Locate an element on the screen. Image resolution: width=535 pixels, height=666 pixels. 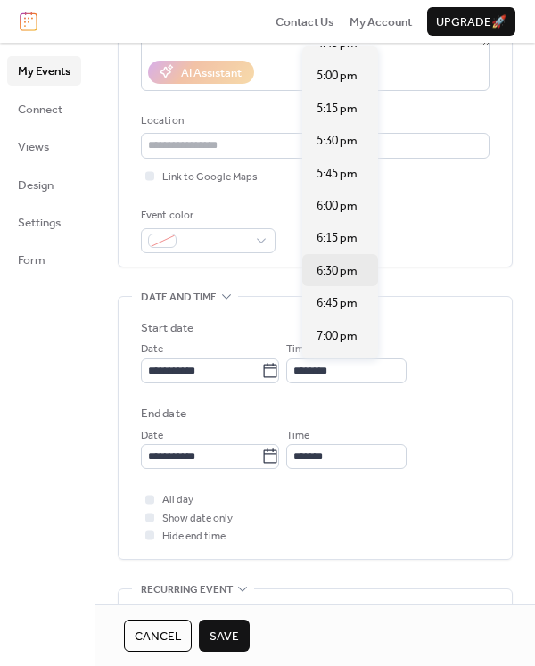
span: Settings is located at coordinates (39, 223).